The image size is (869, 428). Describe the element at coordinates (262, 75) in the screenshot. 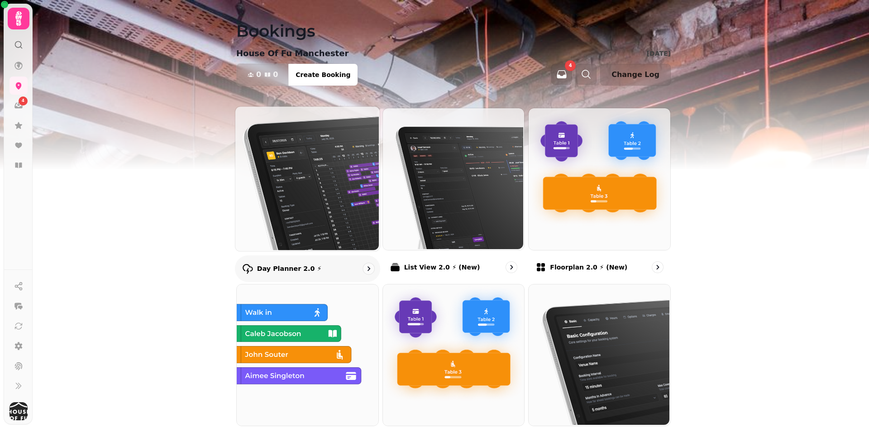

I see `button: 00` at that location.